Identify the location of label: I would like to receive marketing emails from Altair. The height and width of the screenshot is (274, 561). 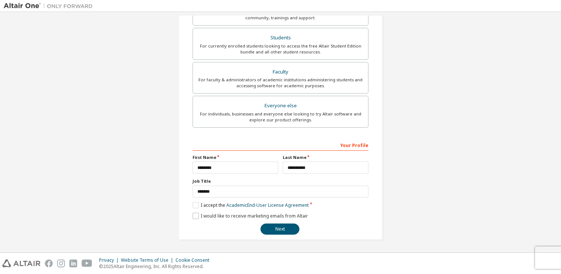
(250, 216).